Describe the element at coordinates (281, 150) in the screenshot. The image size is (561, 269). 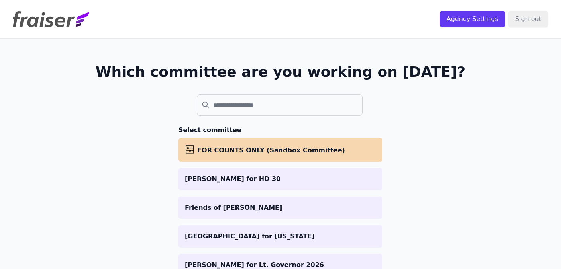
I see `a: FOR COUNTS ONLY (Sandbox Committee)` at that location.